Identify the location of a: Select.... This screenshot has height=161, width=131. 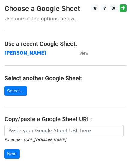
(16, 91).